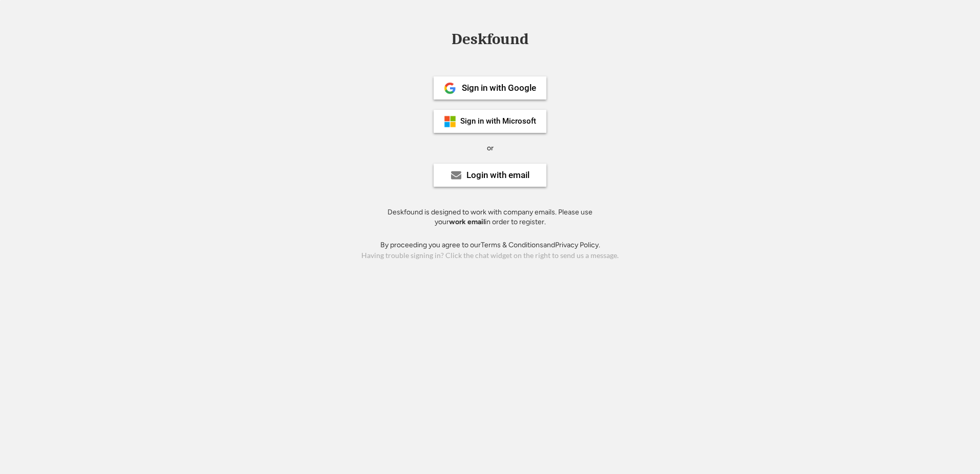 The height and width of the screenshot is (474, 980). Describe the element at coordinates (467, 222) in the screenshot. I see `strong: work email` at that location.